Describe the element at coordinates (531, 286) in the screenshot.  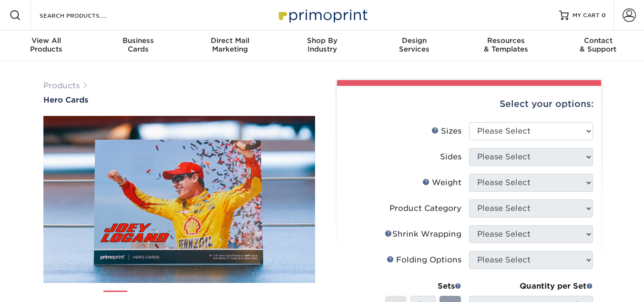
I see `div: Quantity per Set` at that location.